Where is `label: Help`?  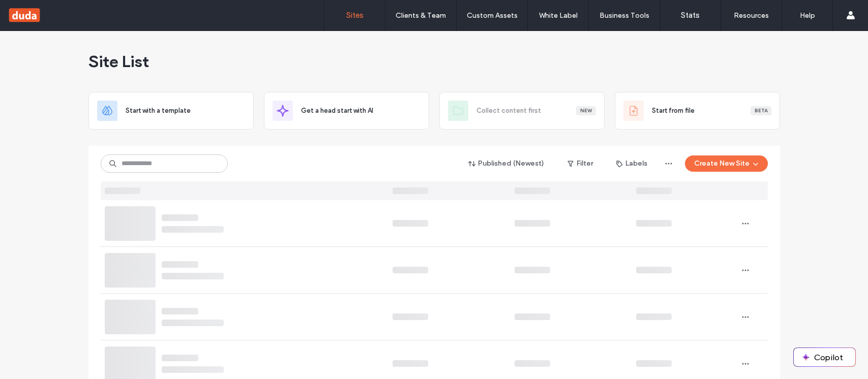 label: Help is located at coordinates (807, 15).